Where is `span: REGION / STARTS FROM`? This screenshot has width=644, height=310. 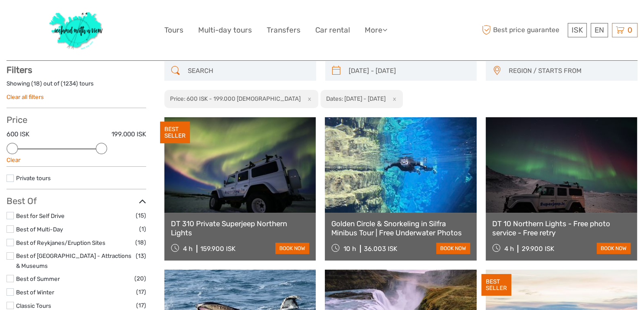
span: REGION / STARTS FROM is located at coordinates (569, 71).